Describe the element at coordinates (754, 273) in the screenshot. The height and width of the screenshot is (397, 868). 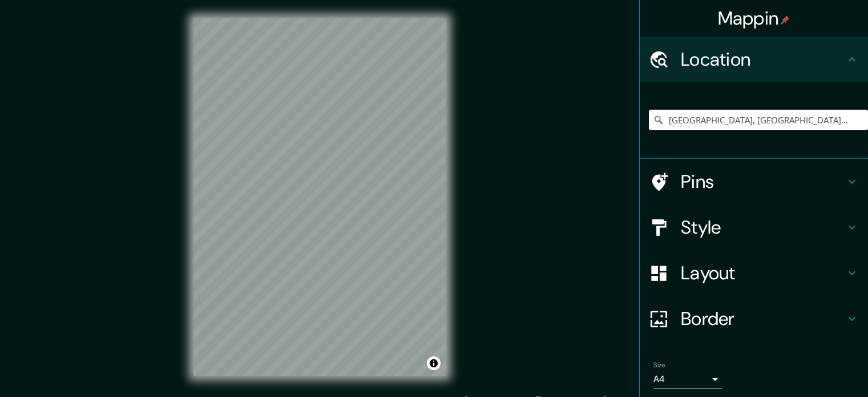
I see `div: Layout` at that location.